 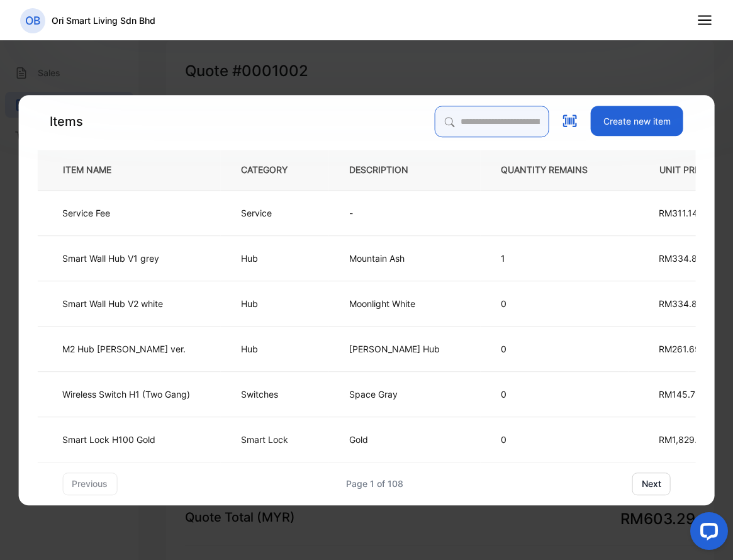 I want to click on button: next, so click(x=651, y=484).